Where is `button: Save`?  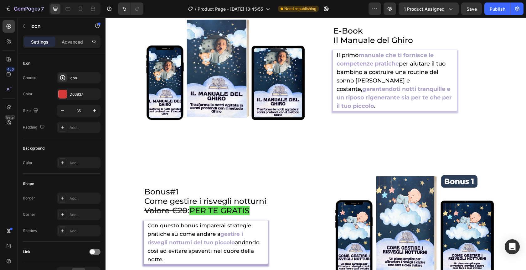
button: Save is located at coordinates (472, 9).